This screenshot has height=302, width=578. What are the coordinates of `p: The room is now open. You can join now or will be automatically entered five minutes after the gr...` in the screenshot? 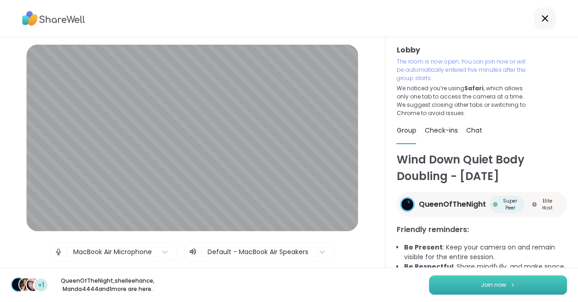 It's located at (462, 70).